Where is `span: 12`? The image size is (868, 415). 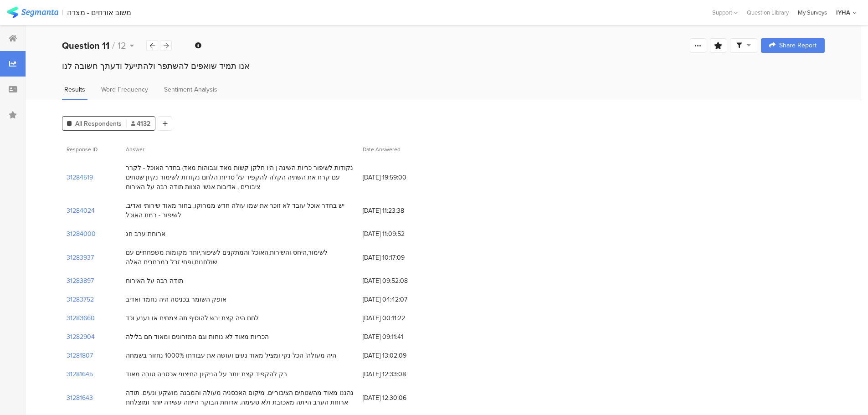
span: 12 is located at coordinates (121, 46).